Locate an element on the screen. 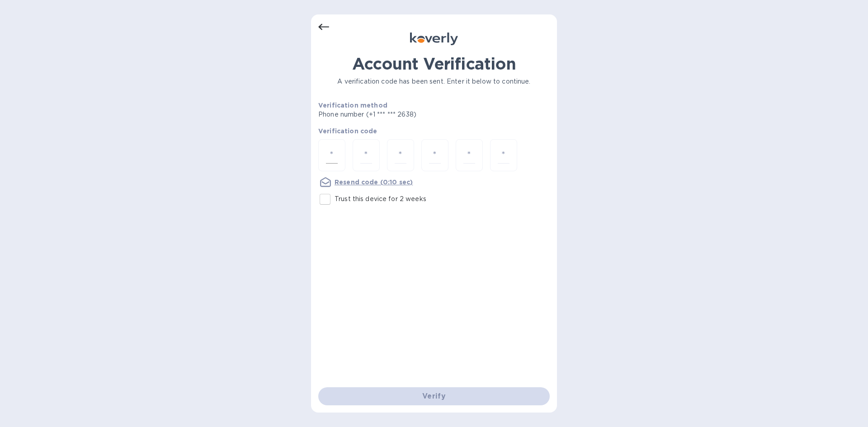 The image size is (868, 427). p: Trust this device for 2 weeks is located at coordinates (381, 199).